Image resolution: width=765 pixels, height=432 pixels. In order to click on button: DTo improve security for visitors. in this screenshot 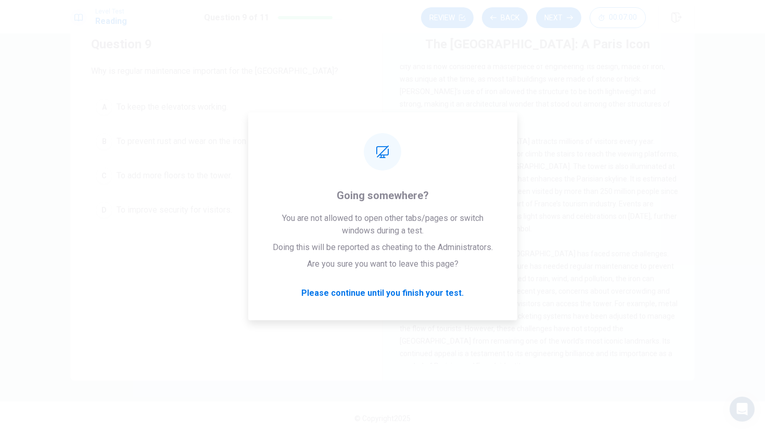, I will do `click(226, 210)`.